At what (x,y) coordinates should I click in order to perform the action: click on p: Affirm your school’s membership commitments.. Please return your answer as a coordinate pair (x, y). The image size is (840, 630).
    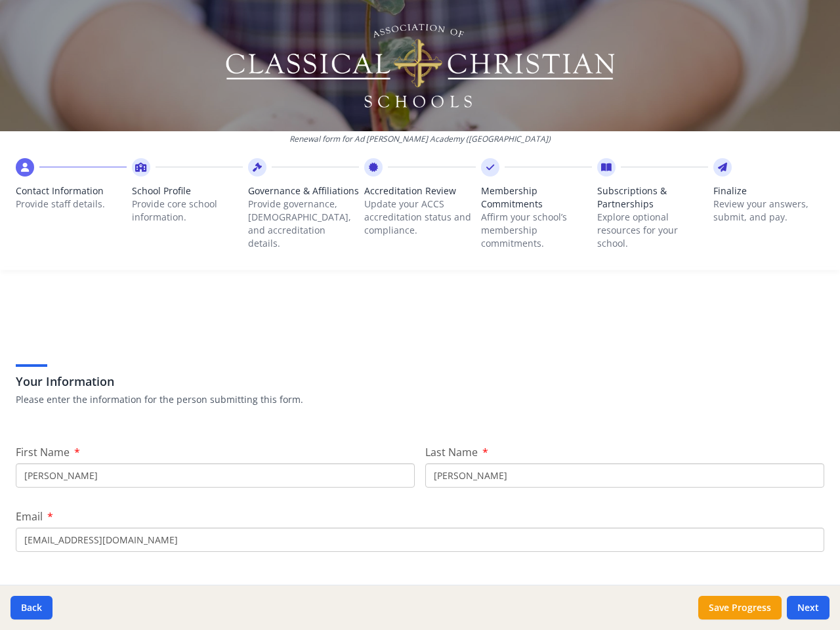
    Looking at the image, I should click on (536, 230).